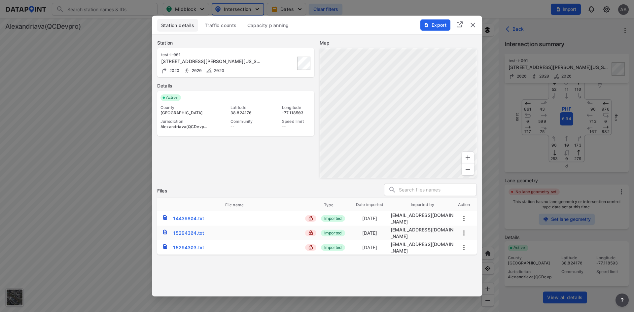 This screenshot has height=312, width=634. I want to click on span: Export, so click(435, 25).